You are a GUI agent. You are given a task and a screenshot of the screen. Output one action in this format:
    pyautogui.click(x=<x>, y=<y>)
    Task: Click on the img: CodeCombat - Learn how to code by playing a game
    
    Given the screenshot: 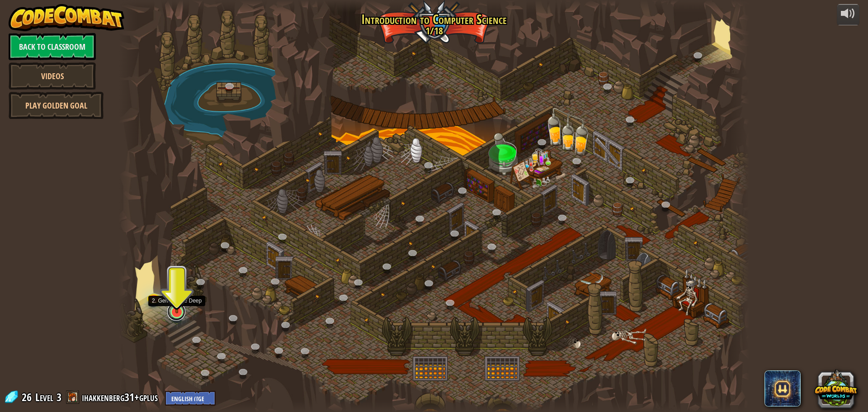 What is the action you would take?
    pyautogui.click(x=67, y=18)
    